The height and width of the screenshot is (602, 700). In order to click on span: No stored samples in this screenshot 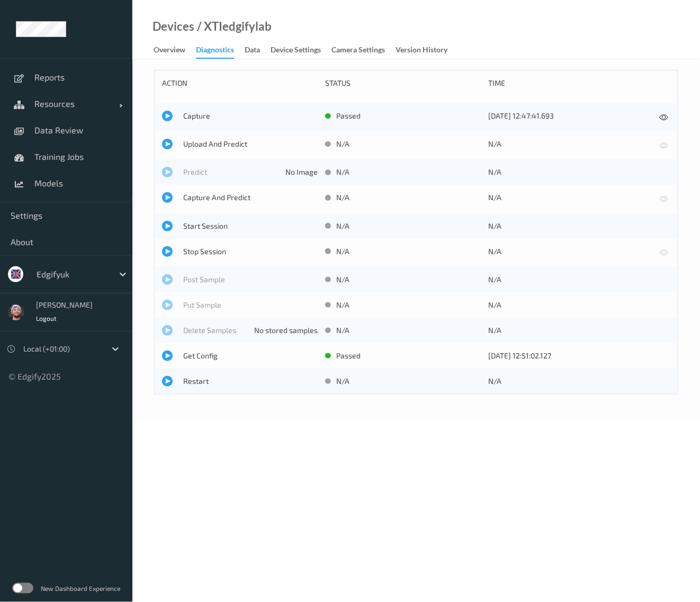, I will do `click(286, 330)`.